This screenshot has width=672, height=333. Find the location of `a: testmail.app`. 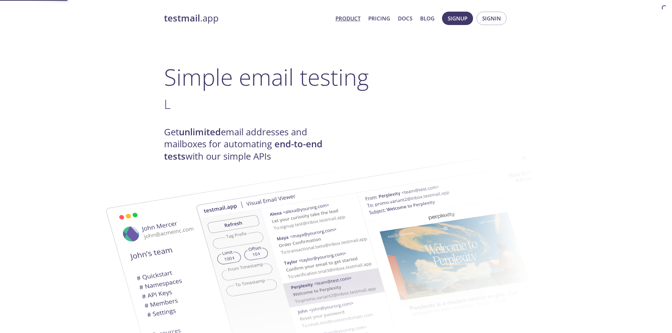

a: testmail.app is located at coordinates (247, 18).